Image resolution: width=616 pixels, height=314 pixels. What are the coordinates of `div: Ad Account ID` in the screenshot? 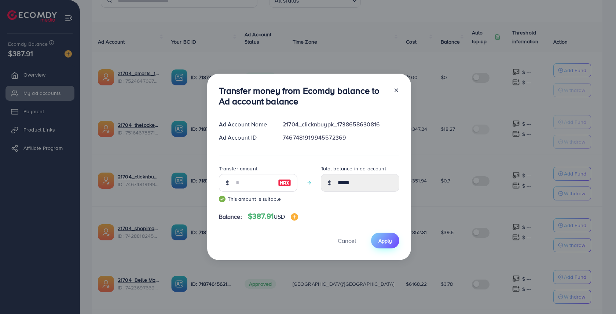 It's located at (245, 138).